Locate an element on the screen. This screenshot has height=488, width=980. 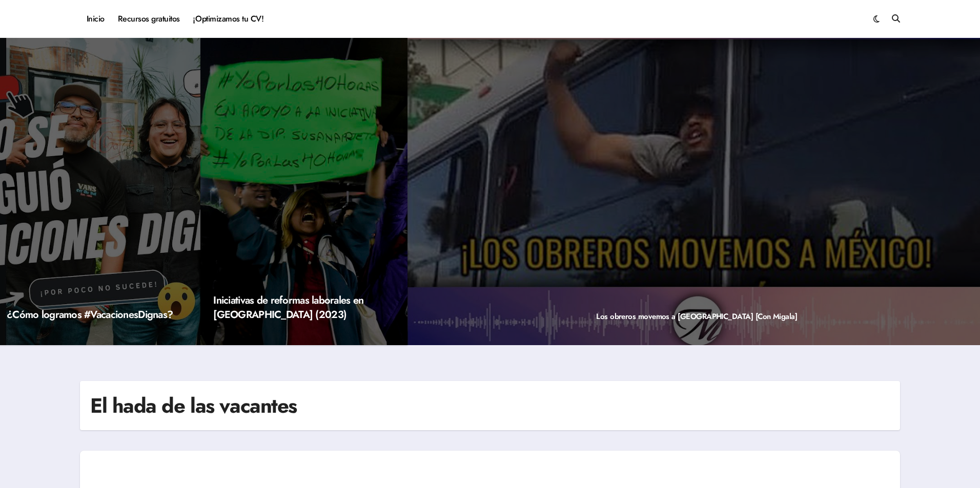
a: ¡Optimizamos tu CV! is located at coordinates (228, 19).